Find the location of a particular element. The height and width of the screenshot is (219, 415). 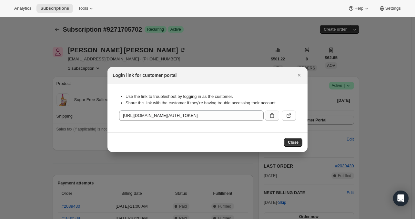

span: Help is located at coordinates (359, 8).